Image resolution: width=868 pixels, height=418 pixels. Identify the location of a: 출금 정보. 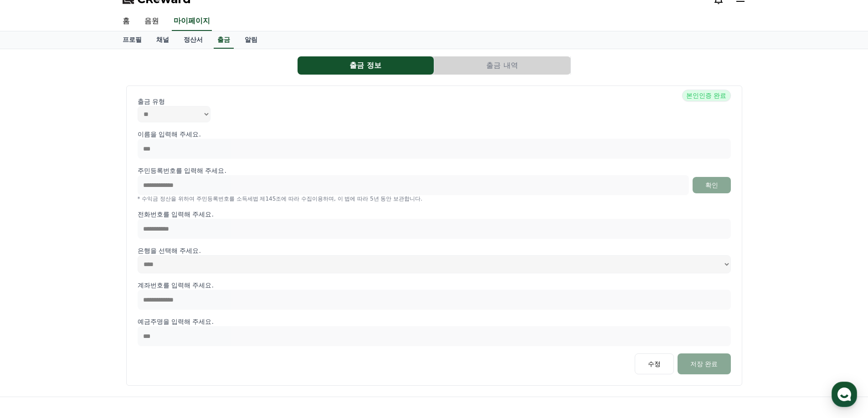
(366, 66).